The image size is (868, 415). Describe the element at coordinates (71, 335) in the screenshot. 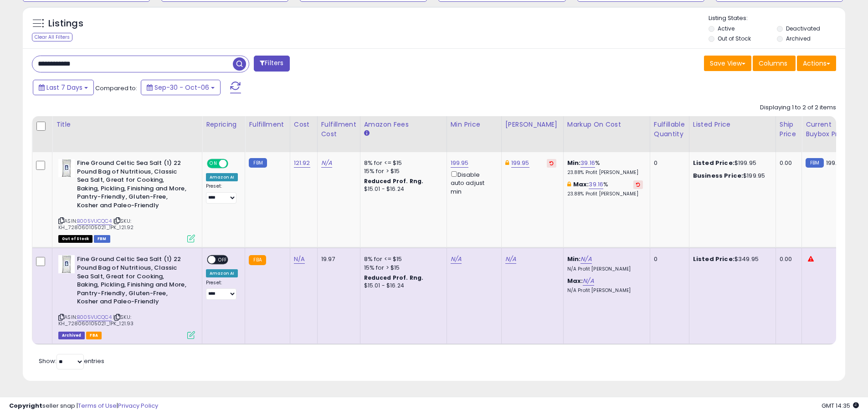

I see `span: Listings that have been deleted from Seller Central` at that location.